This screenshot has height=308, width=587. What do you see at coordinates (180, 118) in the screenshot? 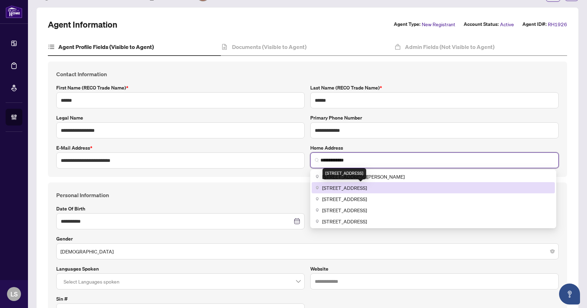
I see `label: Legal Name` at bounding box center [180, 118].